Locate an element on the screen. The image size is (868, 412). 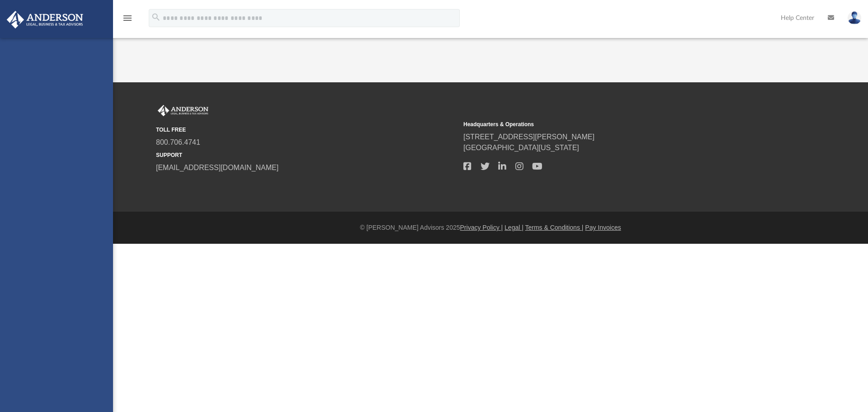
a: 800.706.4741 is located at coordinates (178, 142).